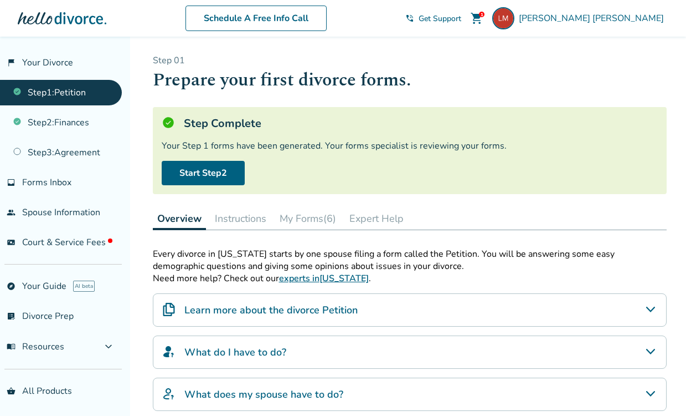 The height and width of the screenshot is (416, 686). Describe the element at coordinates (11, 242) in the screenshot. I see `span: universal_currency_alt` at that location.